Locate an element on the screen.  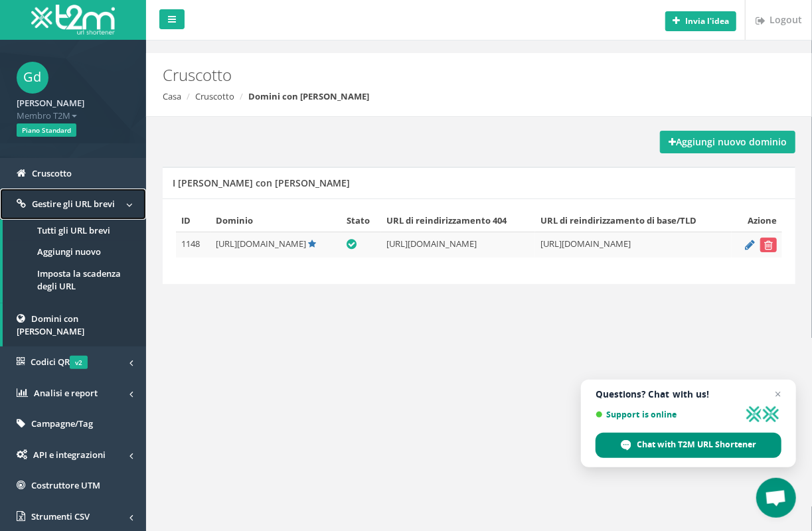
span: Piano Standard is located at coordinates (46, 130).